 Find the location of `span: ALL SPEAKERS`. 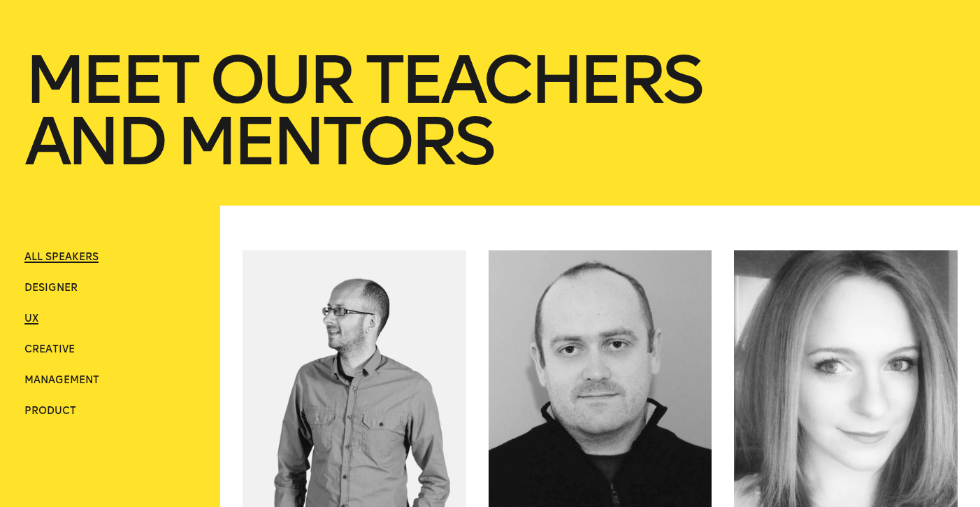

span: ALL SPEAKERS is located at coordinates (61, 257).